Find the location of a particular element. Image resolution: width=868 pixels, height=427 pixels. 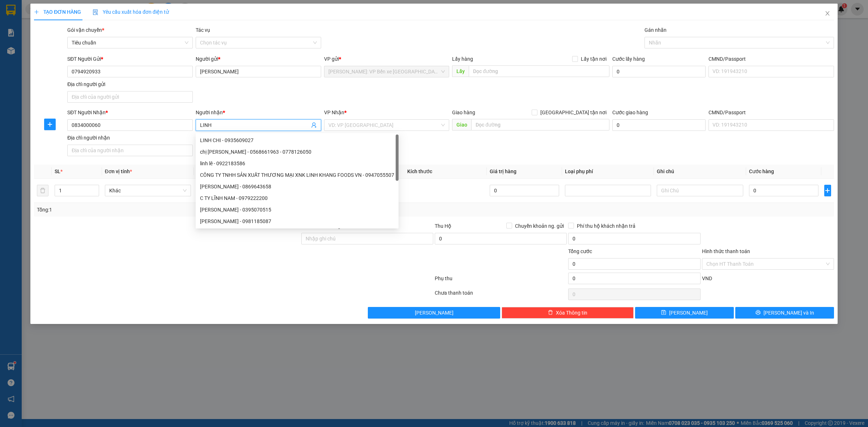

span: Gói vận chuyển is located at coordinates (86, 30).